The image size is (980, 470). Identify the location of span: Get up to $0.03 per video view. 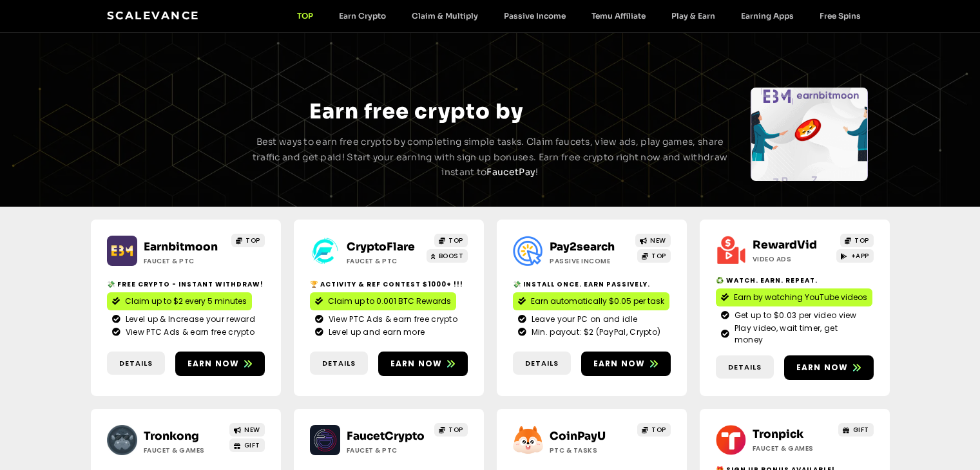
(794, 316).